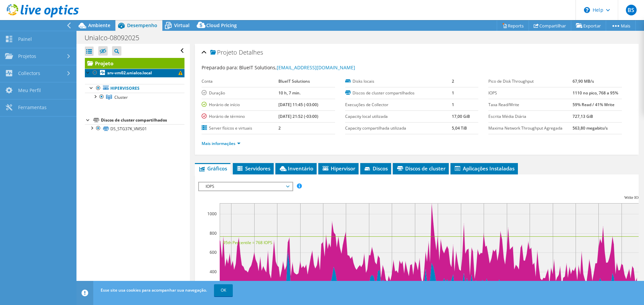 The height and width of the screenshot is (305, 644). I want to click on span: Desempenho, so click(142, 25).